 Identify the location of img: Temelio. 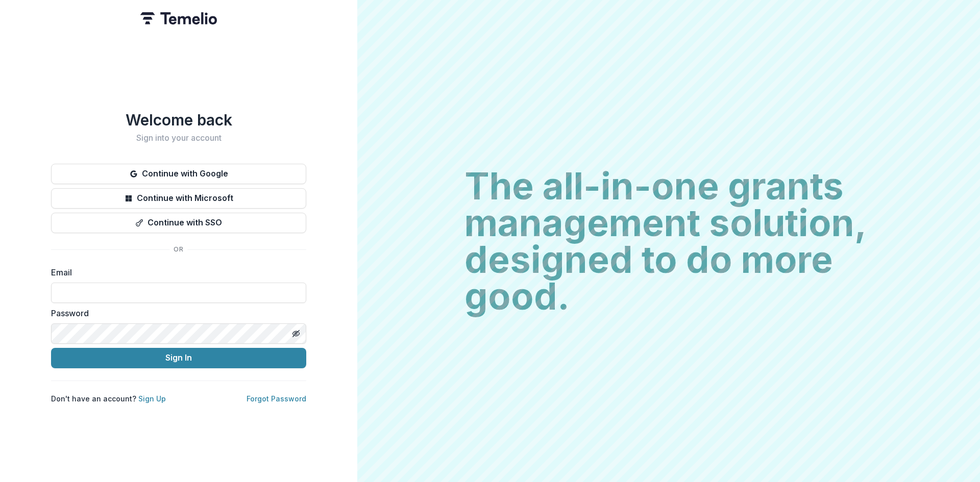
(179, 18).